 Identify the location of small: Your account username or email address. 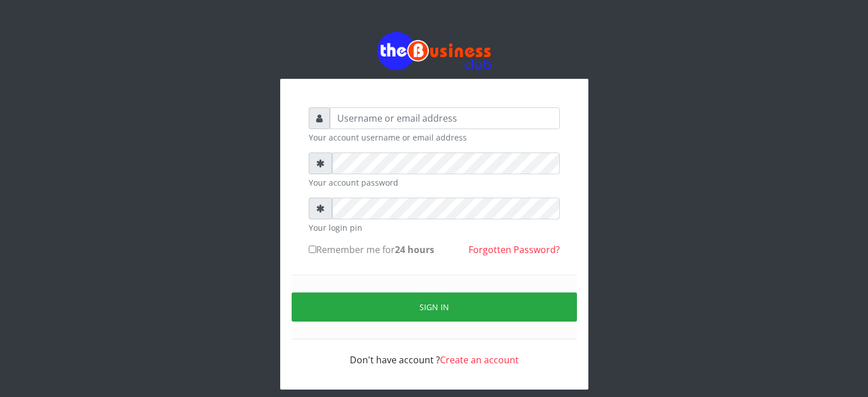
(434, 137).